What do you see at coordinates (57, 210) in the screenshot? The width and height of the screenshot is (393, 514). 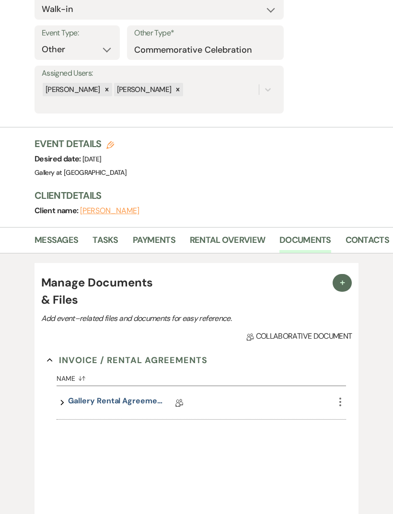 I see `span: Client name:` at bounding box center [57, 210].